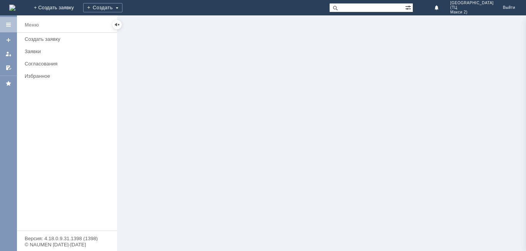  What do you see at coordinates (12, 8) in the screenshot?
I see `a: Перейти на домашнюю страницу` at bounding box center [12, 8].